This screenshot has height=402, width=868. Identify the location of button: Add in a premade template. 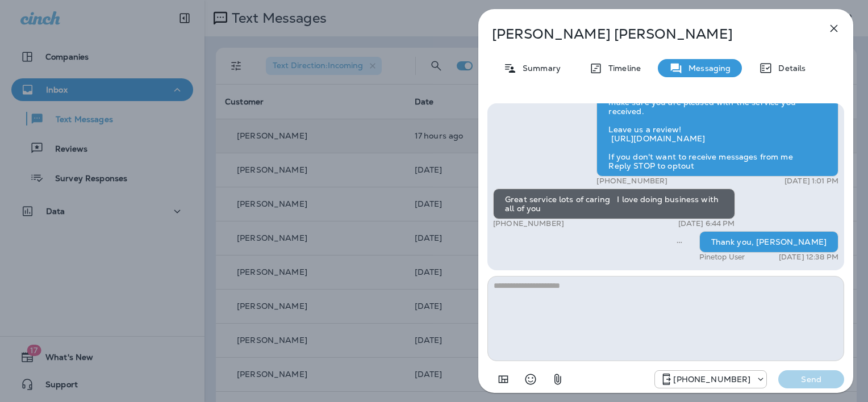
(503, 380).